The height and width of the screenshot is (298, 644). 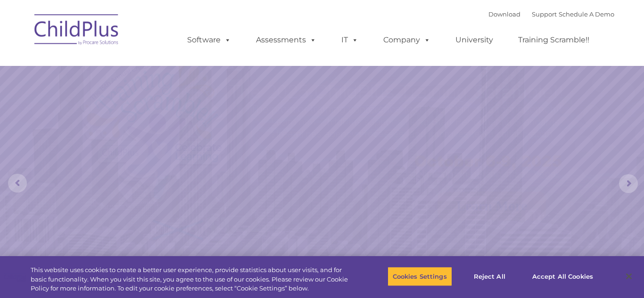 What do you see at coordinates (492, 206) in the screenshot?
I see `a: Learn More` at bounding box center [492, 206].